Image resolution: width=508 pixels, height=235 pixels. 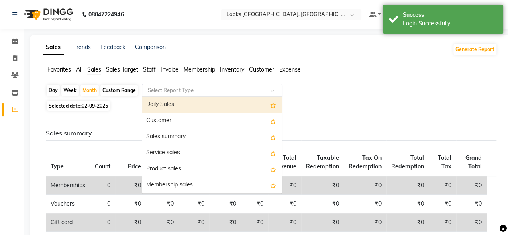 What do you see at coordinates (212, 145) in the screenshot?
I see `ng-dropdown-panel: Options list` at bounding box center [212, 145].